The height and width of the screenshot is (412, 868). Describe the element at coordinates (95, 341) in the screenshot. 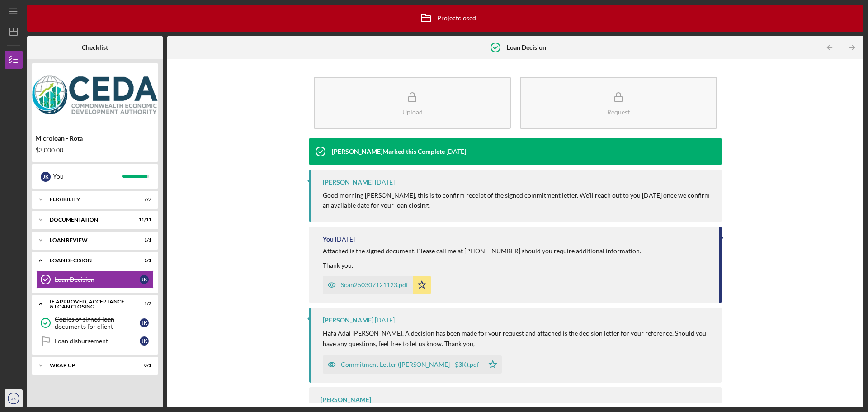

I see `a: Loan disbursementJK` at that location.